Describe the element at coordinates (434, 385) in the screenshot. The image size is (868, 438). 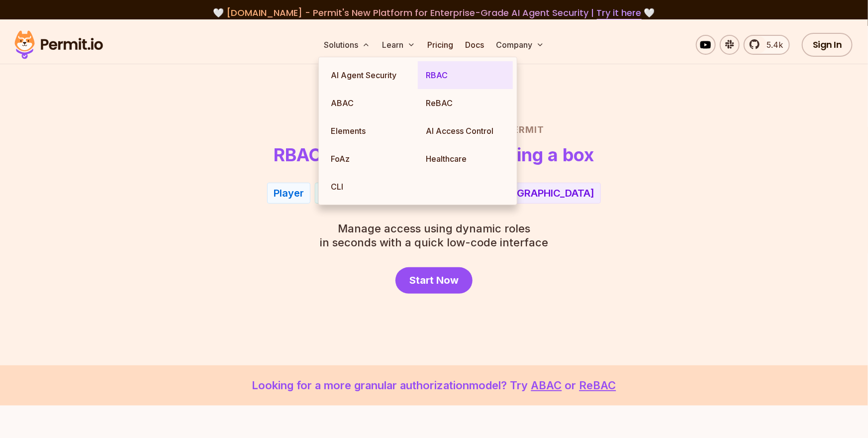
I see `p: Looking for a more granular authorization model? Try or` at that location.